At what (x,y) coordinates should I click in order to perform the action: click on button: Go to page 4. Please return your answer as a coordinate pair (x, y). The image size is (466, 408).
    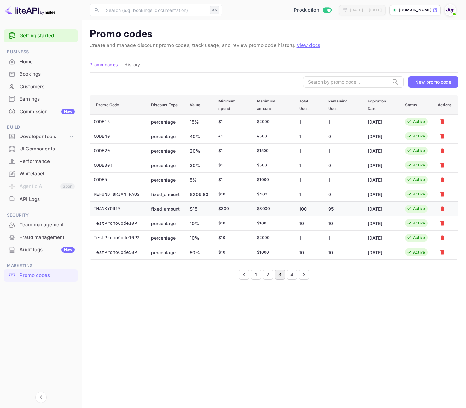
    Looking at the image, I should click on (292, 275).